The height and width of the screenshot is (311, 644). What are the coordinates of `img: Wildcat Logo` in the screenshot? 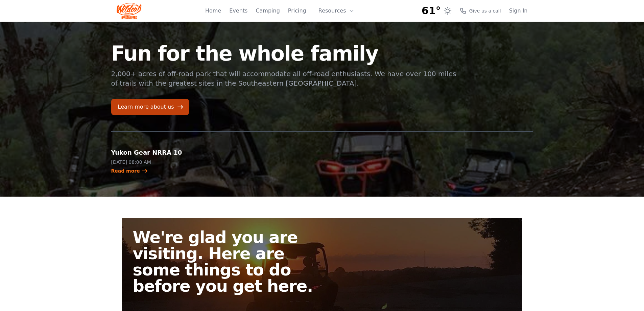 It's located at (129, 11).